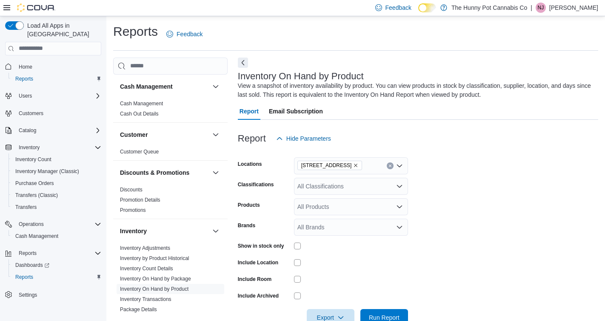 This screenshot has height=321, width=605. Describe the element at coordinates (184, 34) in the screenshot. I see `a: Feedback` at that location.